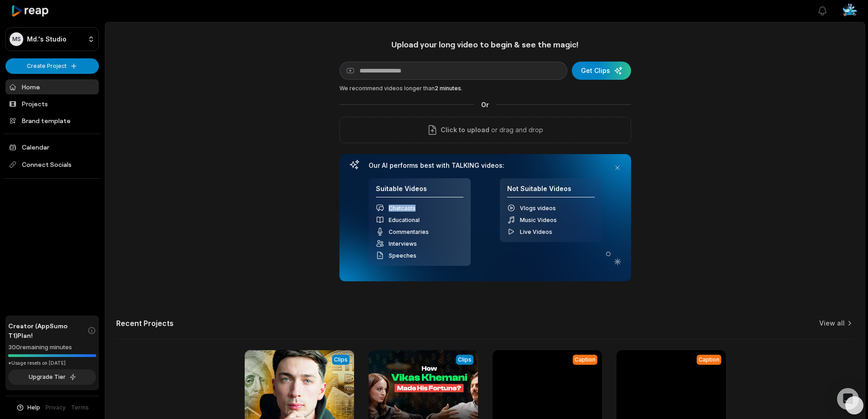 The height and width of the screenshot is (419, 868). Describe the element at coordinates (47, 331) in the screenshot. I see `span: Creator (AppSumo T1) Plan!` at that location.